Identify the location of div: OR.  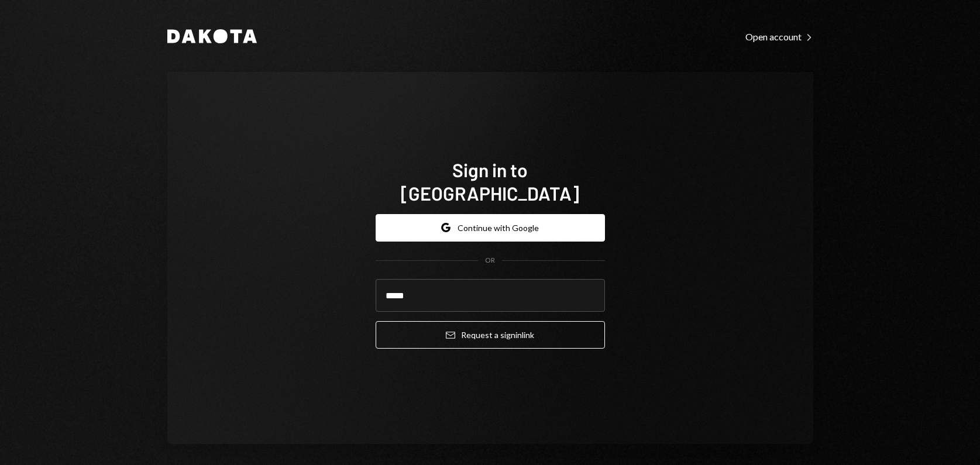
(490, 260).